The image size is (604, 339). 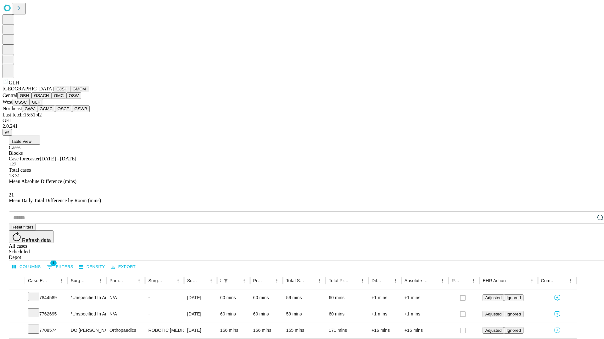 What do you see at coordinates (125, 331) in the screenshot?
I see `div: Orthopaedics` at bounding box center [125, 331].